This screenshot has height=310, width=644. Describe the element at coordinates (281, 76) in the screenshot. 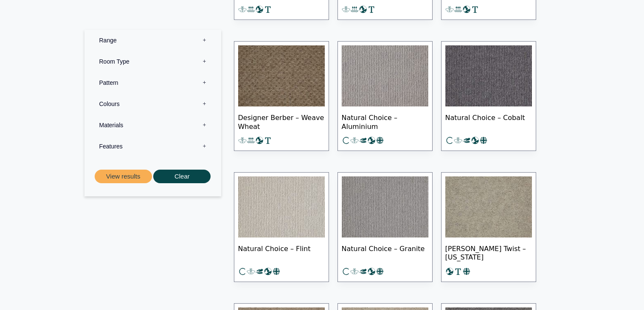

I see `img: Designer Berber - Weave Wheat` at that location.